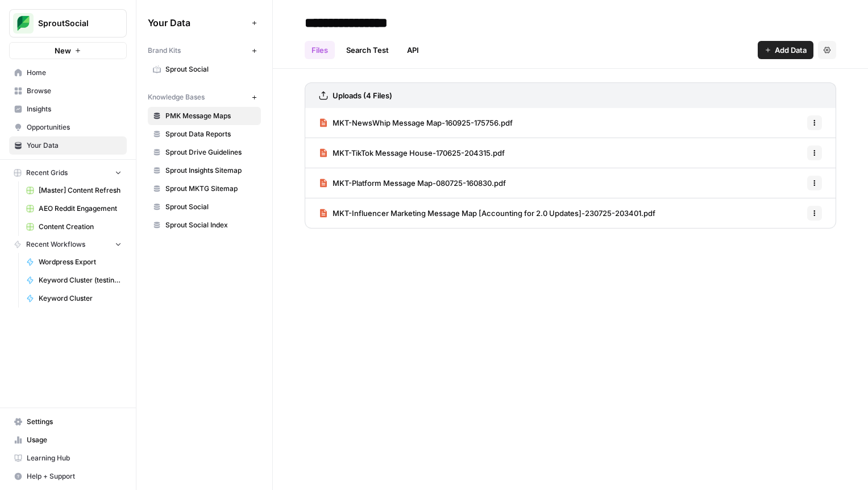 The width and height of the screenshot is (868, 490). Describe the element at coordinates (67, 245) in the screenshot. I see `button: Recent Workflows` at that location.